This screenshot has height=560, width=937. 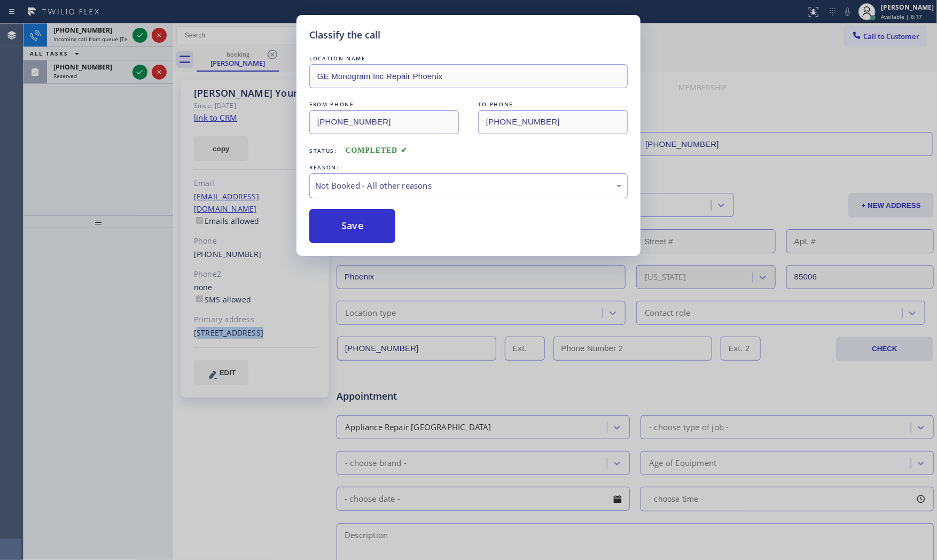 What do you see at coordinates (469, 58) in the screenshot?
I see `div: LOCATION NAME` at bounding box center [469, 58].